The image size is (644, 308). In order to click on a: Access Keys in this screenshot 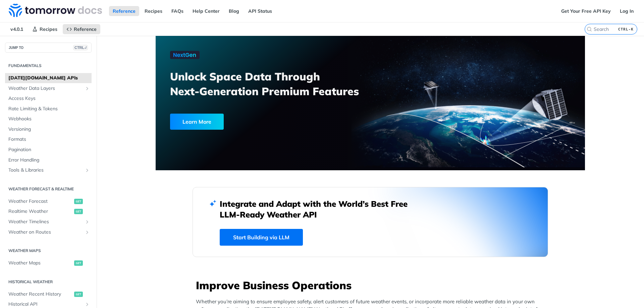, I will do `click(48, 99)`.